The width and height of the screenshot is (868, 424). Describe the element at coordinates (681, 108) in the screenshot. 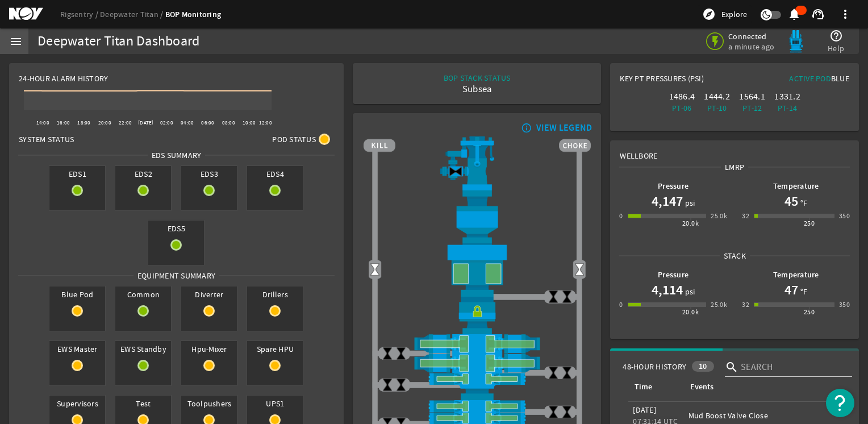

I see `div: PT-06` at that location.